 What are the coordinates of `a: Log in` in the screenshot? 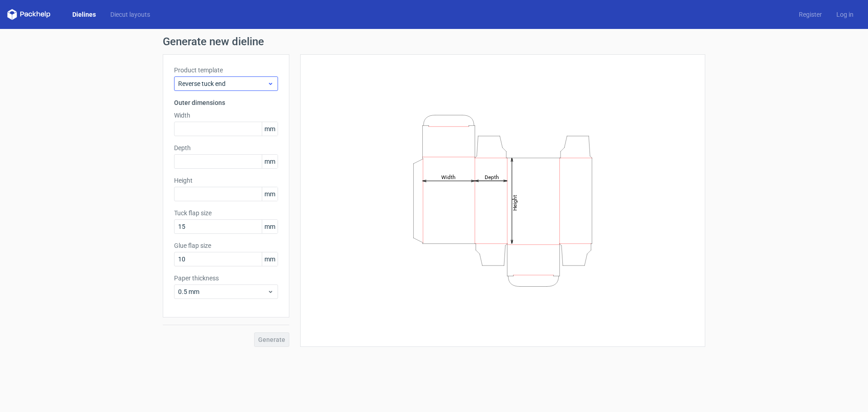 It's located at (845, 15).